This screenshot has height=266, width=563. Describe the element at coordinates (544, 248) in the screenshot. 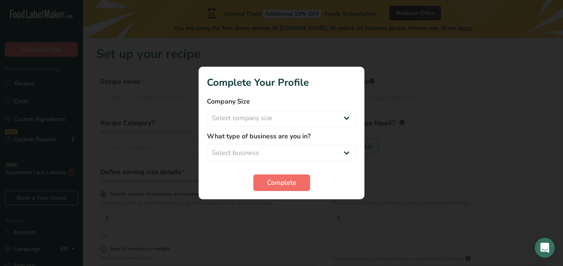

I see `div: Open Intercom Messenger` at that location.